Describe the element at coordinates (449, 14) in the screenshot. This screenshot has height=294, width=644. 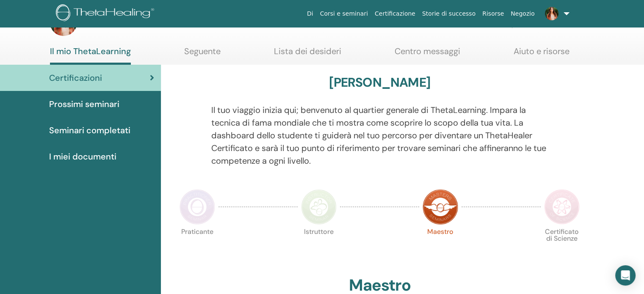
I see `a: Storie di successo` at that location.